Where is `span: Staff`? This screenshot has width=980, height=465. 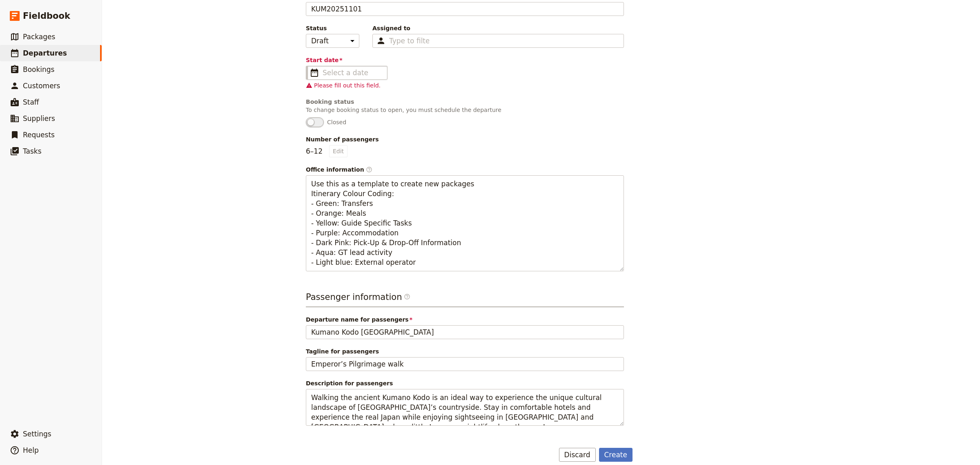
span: Staff is located at coordinates (31, 102).